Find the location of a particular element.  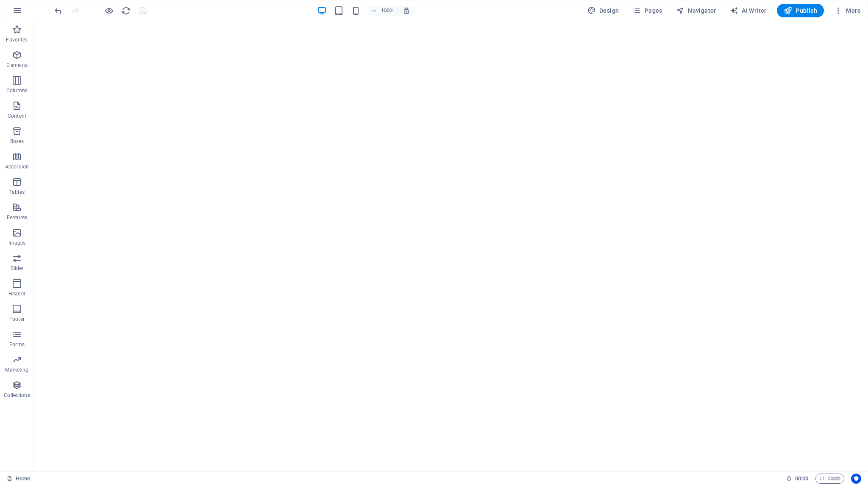

p: Footer is located at coordinates (17, 319).